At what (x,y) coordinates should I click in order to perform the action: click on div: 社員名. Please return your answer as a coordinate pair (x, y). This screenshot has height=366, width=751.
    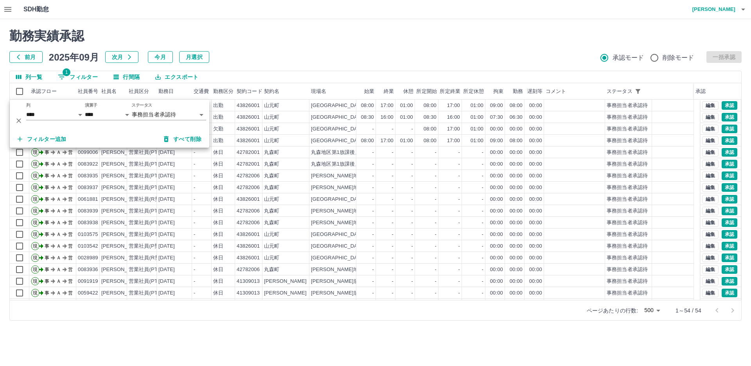
    Looking at the image, I should click on (109, 91).